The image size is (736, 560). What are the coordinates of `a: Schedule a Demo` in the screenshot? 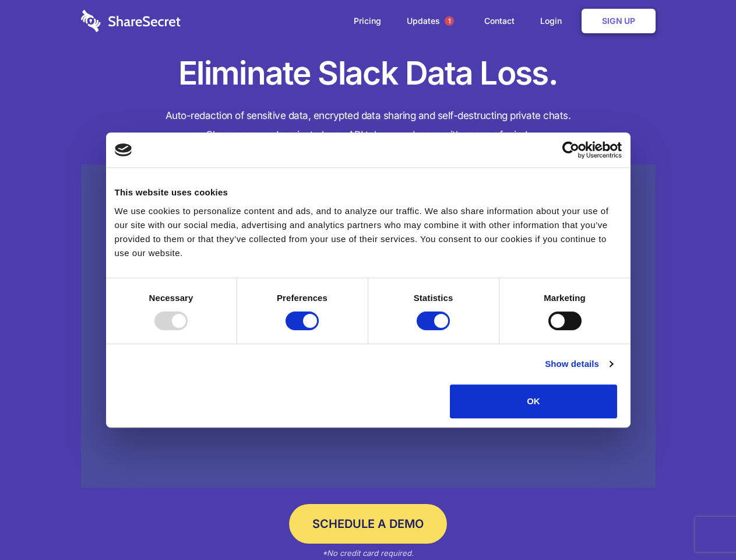 It's located at (368, 524).